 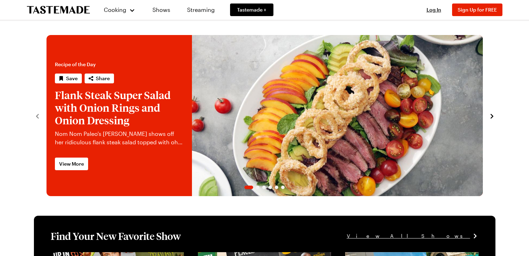 I want to click on button: Save recipe, so click(x=68, y=78).